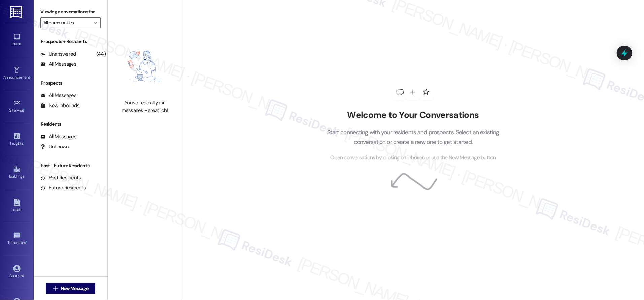 The width and height of the screenshot is (644, 300). Describe the element at coordinates (17, 40) in the screenshot. I see `a: Inbox` at that location.